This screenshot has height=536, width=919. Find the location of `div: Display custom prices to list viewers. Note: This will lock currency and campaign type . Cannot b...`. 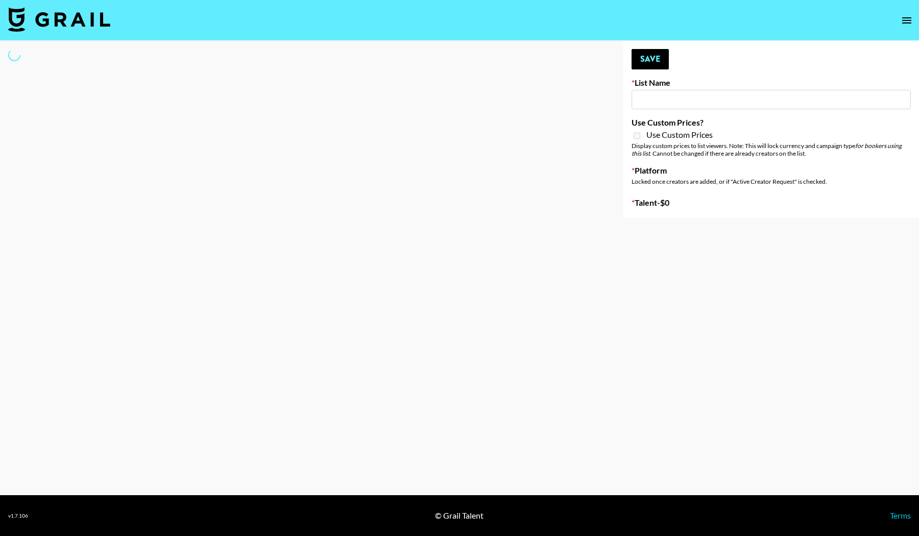

div: Display custom prices to list viewers. Note: This will lock currency and campaign type . Cannot b... is located at coordinates (771, 150).